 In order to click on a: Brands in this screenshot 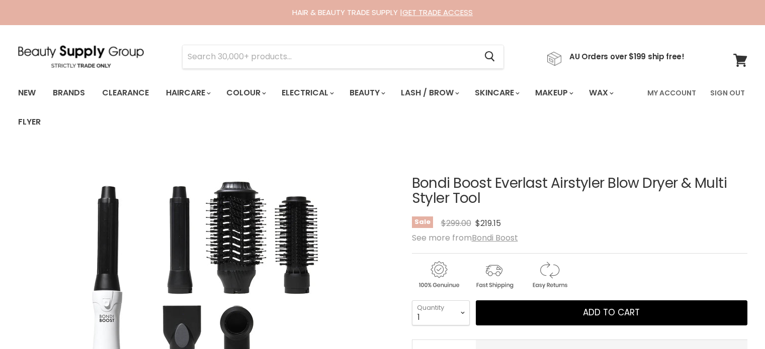, I will do `click(69, 93)`.